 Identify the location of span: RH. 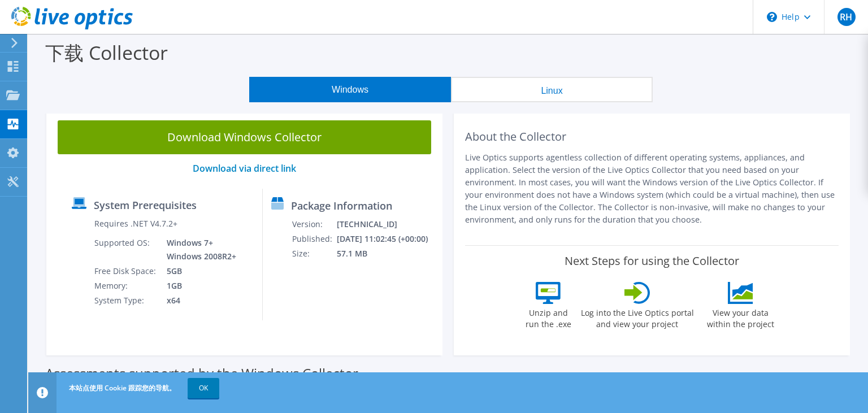
(846, 17).